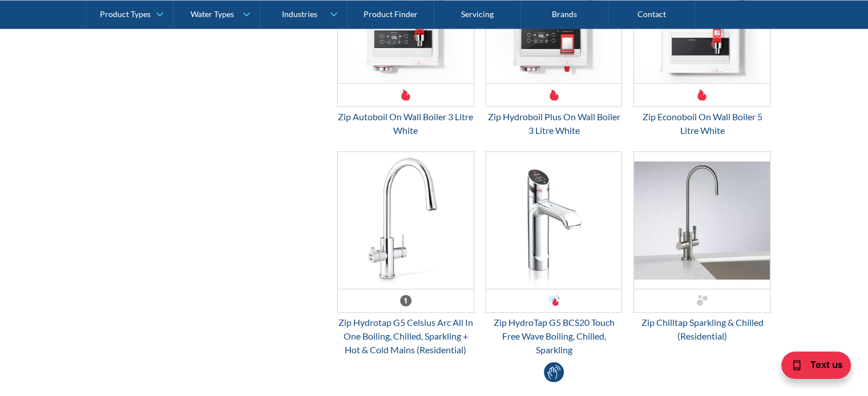  What do you see at coordinates (702, 124) in the screenshot?
I see `div: Zip Econoboil On Wall Boiler 5 Litre White` at bounding box center [702, 124].